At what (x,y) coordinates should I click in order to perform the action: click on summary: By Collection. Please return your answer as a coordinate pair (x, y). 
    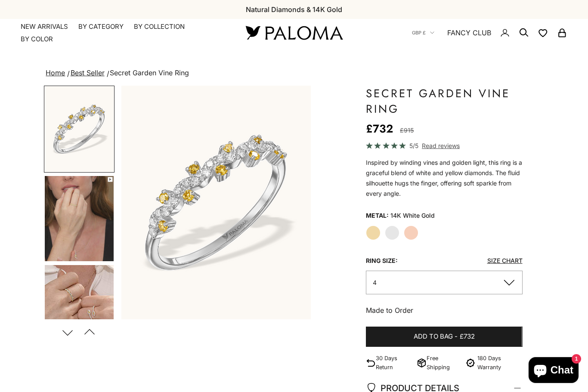
    Looking at the image, I should click on (159, 26).